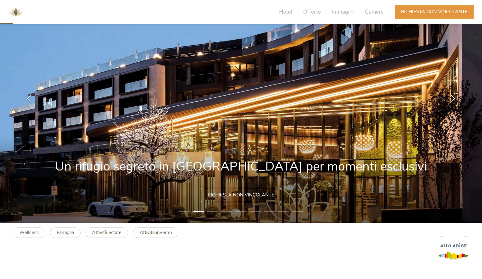  I want to click on a: Attività estate, so click(107, 233).